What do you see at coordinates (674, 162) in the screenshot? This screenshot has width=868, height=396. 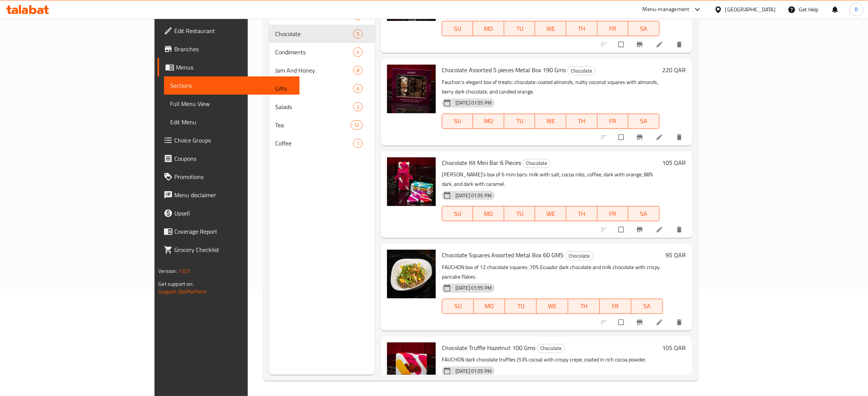 I see `h6: 105 QAR` at bounding box center [674, 162].